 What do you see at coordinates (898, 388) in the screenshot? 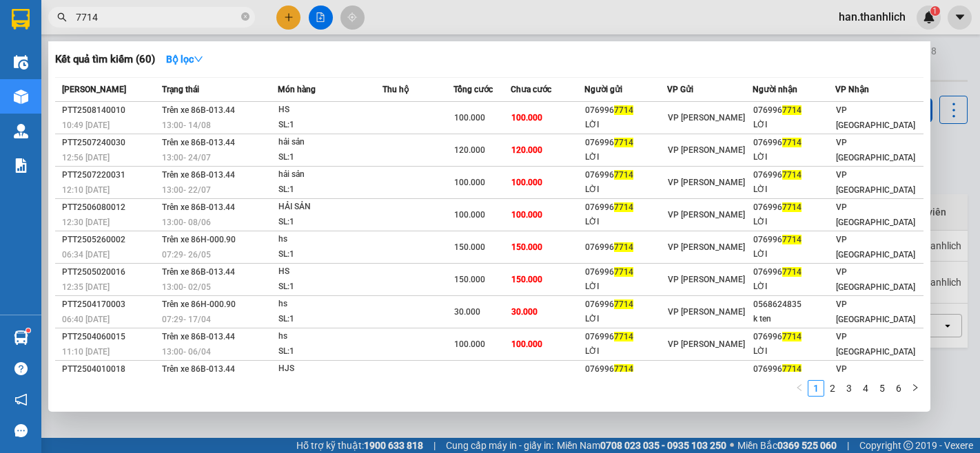
I see `li: 6` at bounding box center [898, 388].